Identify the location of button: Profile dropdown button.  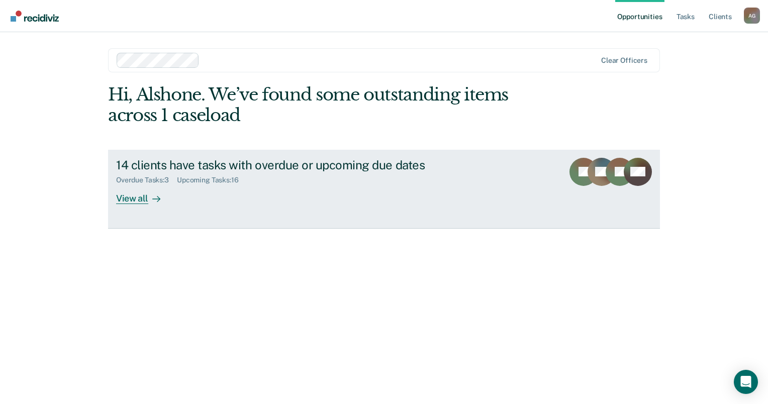
(752, 16).